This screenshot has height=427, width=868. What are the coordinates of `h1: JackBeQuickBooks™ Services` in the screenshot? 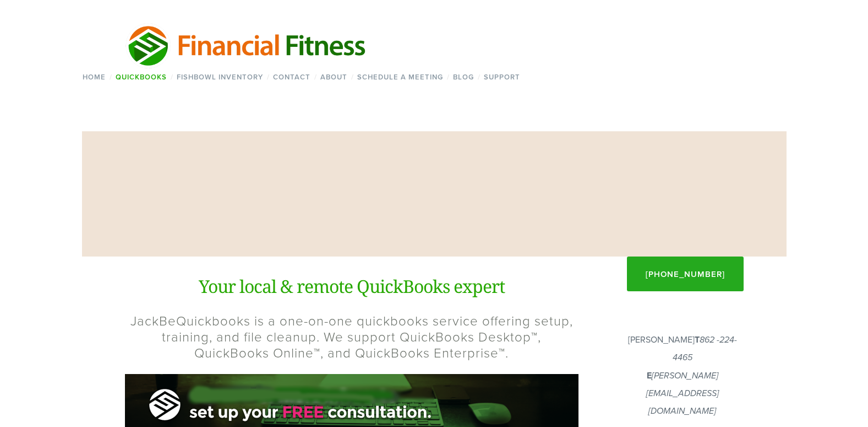 It's located at (434, 194).